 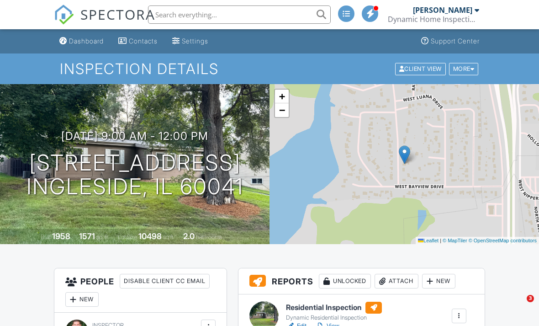 What do you see at coordinates (105, 22) in the screenshot?
I see `a: SPECTORA` at bounding box center [105, 22].